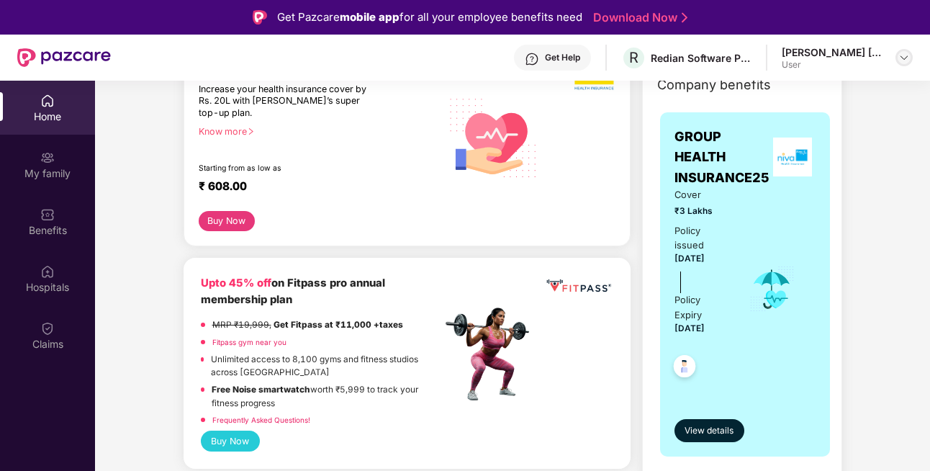  Describe the element at coordinates (48, 328) in the screenshot. I see `img: svg+xml;base64,PHN2ZyBpZD0iQ2xhaW0iIHhtbG5zPSJodHRwOi8vd3d3LnczLm9yZy8yMDAwL3N2ZyIgd2lkdGg9IjIwIi...` at that location.